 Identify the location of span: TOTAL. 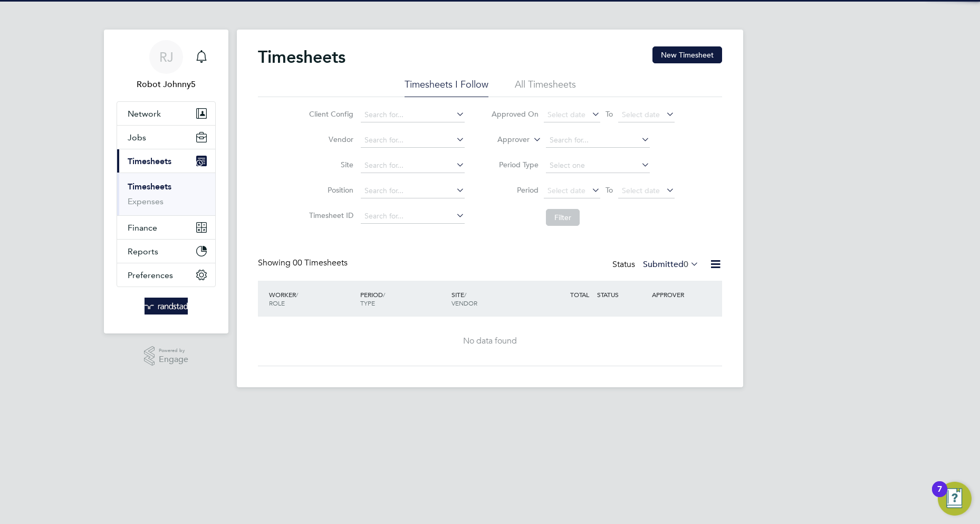
(580, 294).